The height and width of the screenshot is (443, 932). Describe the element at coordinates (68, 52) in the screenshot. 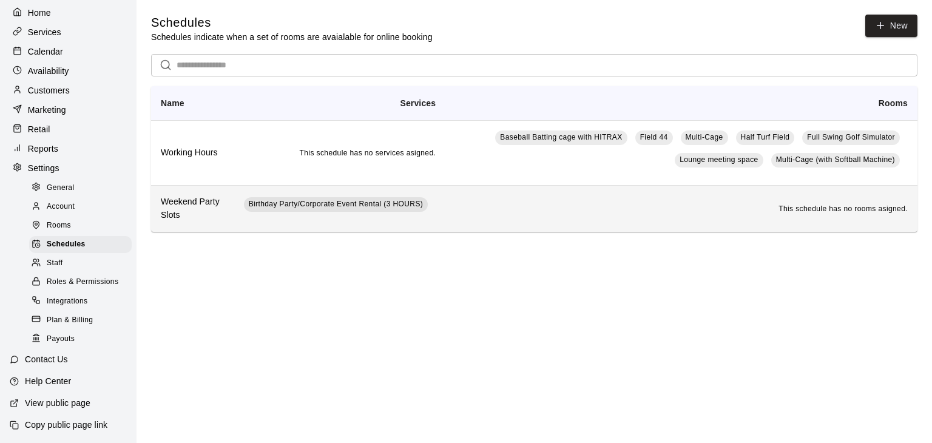

I see `div: Calendar` at that location.